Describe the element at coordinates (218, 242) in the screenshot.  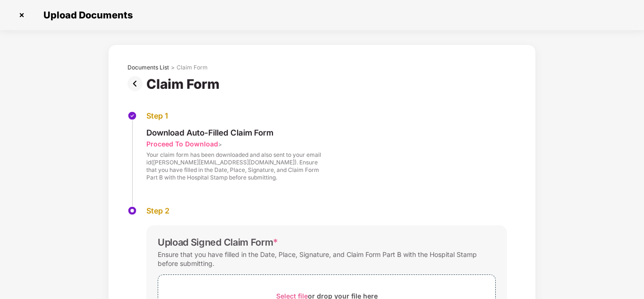
I see `div: Upload Signed Claim Form` at that location.